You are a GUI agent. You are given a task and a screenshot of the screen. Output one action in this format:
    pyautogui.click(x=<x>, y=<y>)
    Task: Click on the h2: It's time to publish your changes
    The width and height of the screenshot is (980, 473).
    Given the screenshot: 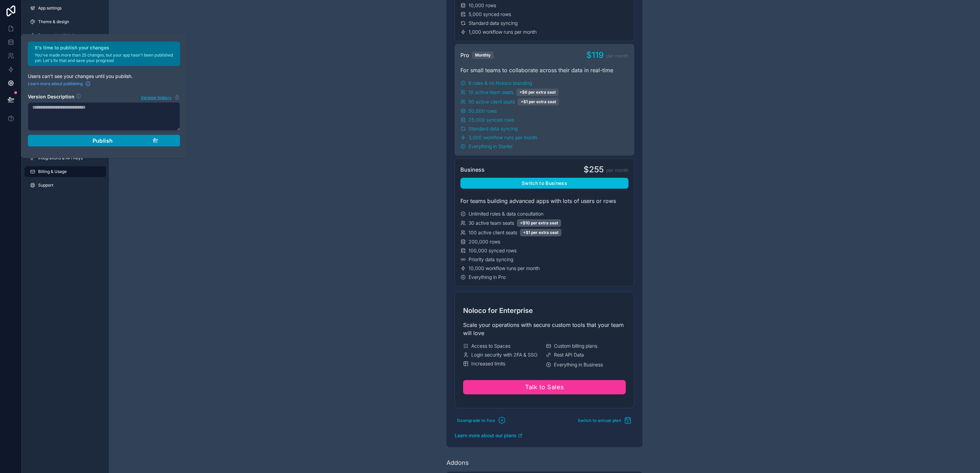 What is the action you would take?
    pyautogui.click(x=106, y=48)
    